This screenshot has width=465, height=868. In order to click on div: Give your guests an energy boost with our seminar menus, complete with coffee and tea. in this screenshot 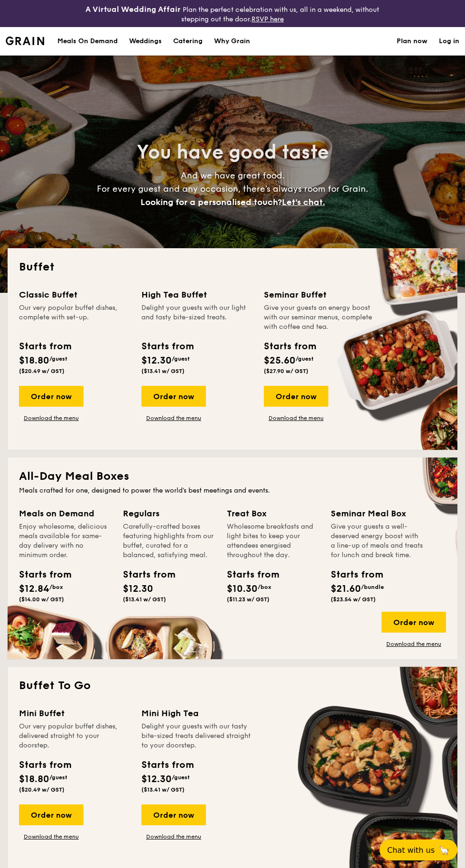, I will do `click(319, 317)`.